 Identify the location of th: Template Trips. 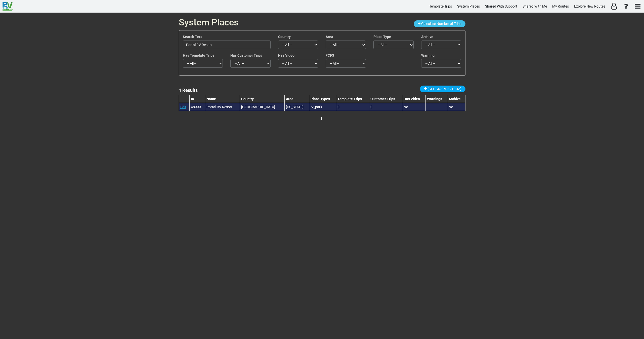
(352, 99).